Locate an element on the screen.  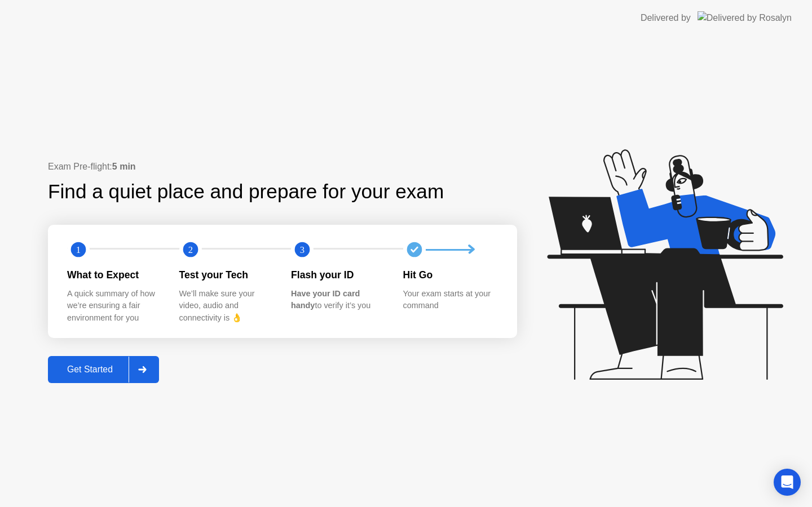
div: Delivered by is located at coordinates (665, 18).